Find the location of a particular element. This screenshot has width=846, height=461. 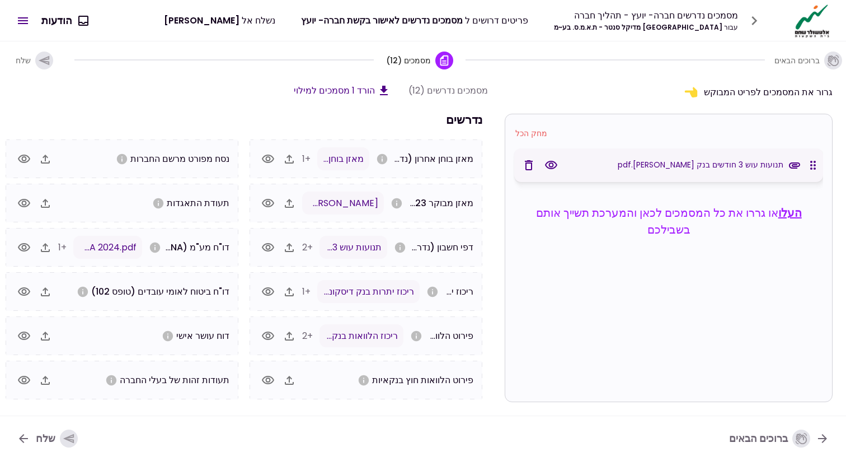

span: מסמכים (12) is located at coordinates (409, 60).